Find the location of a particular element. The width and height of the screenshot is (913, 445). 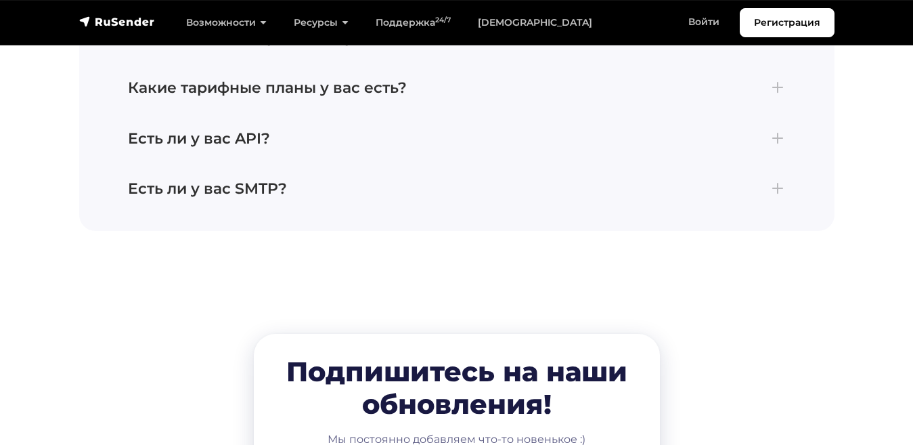

sup: 24/7 is located at coordinates (443, 20).